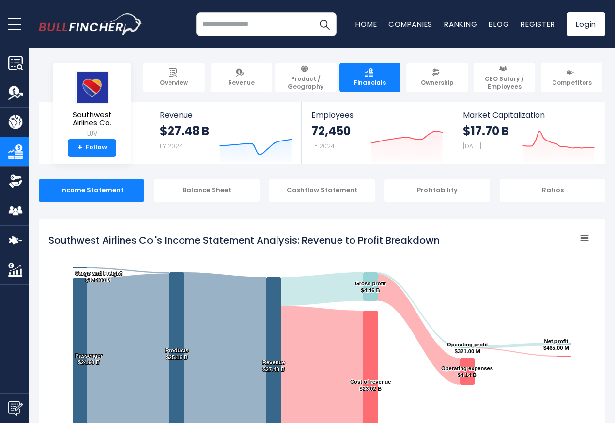  I want to click on a: Home, so click(366, 24).